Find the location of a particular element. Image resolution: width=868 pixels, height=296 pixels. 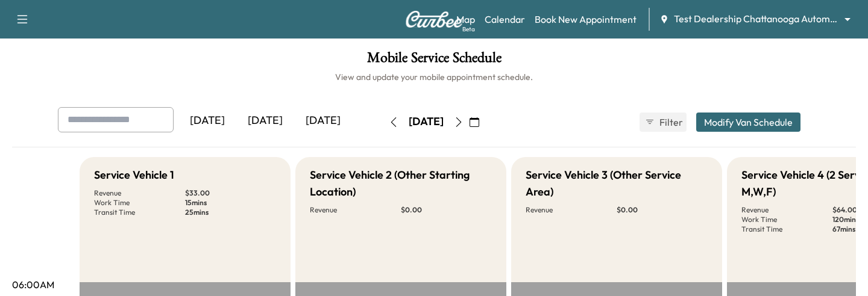

h1: Mobile Service Schedule is located at coordinates (434, 61).